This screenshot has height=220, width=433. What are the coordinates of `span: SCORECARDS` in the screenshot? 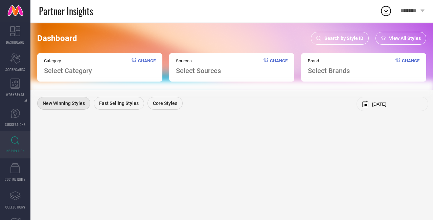 It's located at (15, 69).